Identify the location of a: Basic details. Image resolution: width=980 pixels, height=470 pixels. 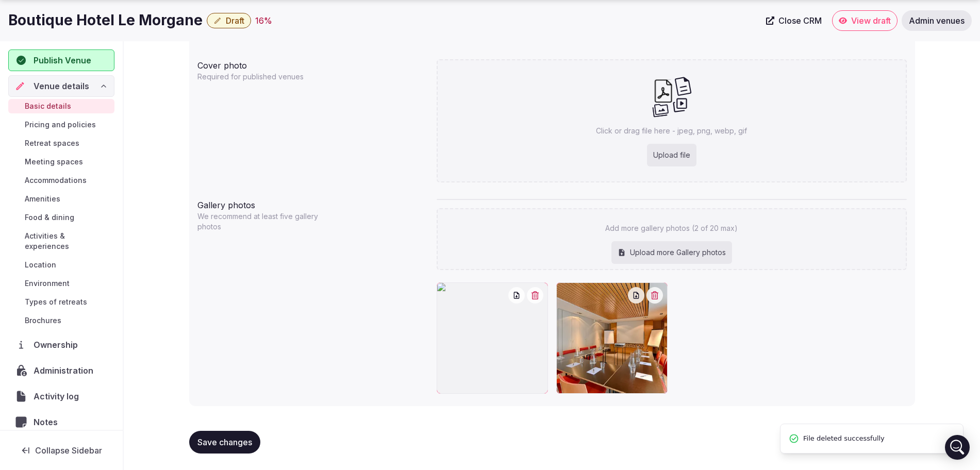
(61, 106).